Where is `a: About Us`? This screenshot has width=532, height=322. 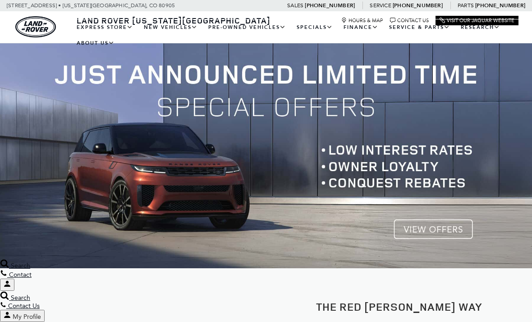
a: About Us is located at coordinates (96, 43).